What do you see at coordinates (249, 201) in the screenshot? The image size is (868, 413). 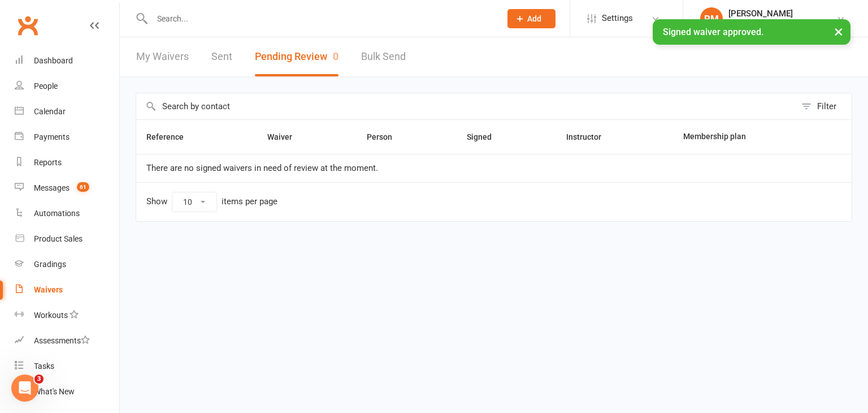 I see `div: items per page` at bounding box center [249, 201].